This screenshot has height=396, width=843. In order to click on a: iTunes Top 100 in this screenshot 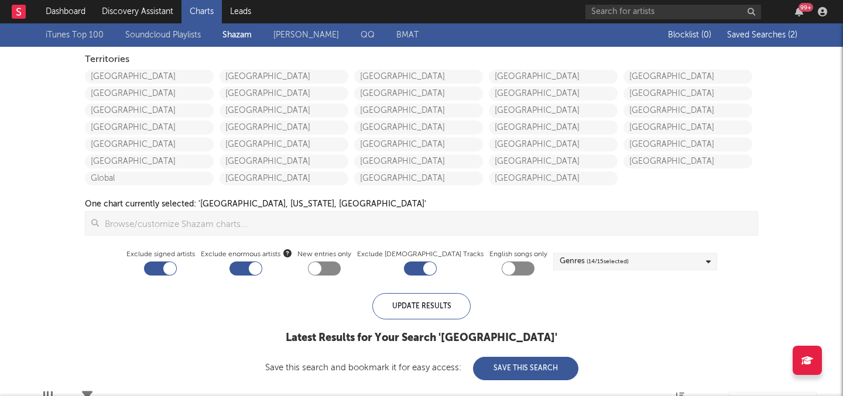, I will do `click(74, 35)`.